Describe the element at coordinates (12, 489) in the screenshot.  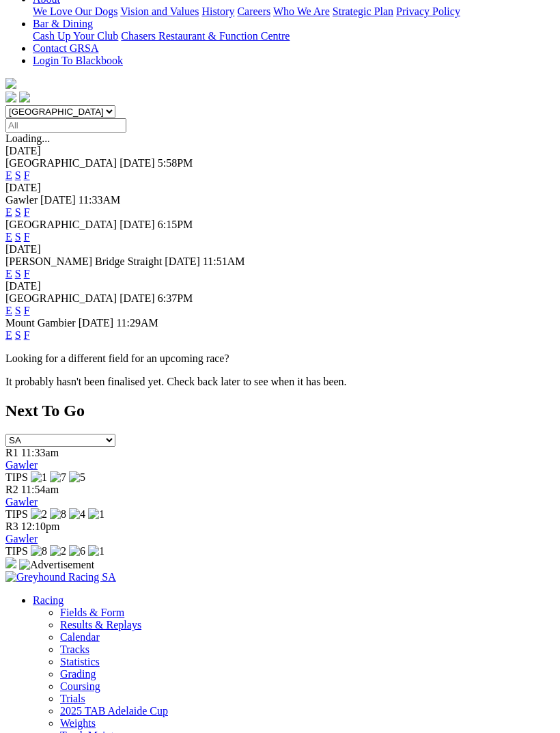
I see `span: R2` at that location.